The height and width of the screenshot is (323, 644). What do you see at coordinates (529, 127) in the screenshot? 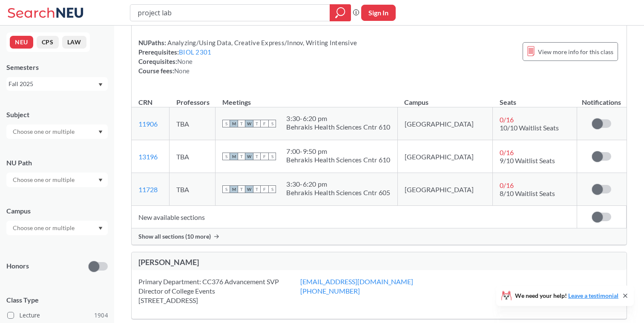
I see `span: 10/10 Waitlist Seats` at bounding box center [529, 127].